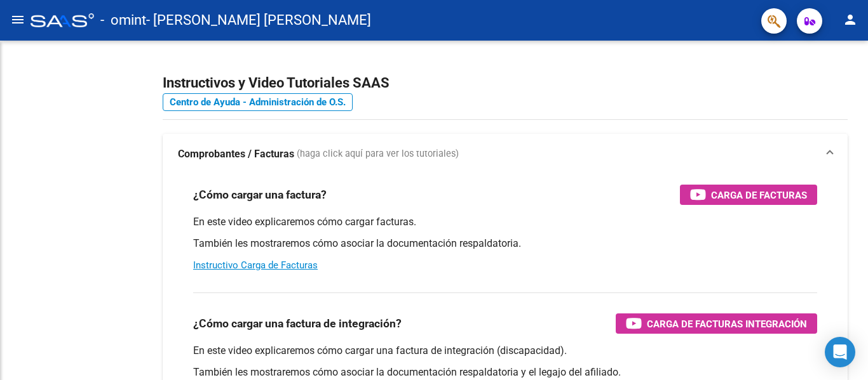 The width and height of the screenshot is (868, 380). I want to click on button: Carga de Facturas, so click(749, 195).